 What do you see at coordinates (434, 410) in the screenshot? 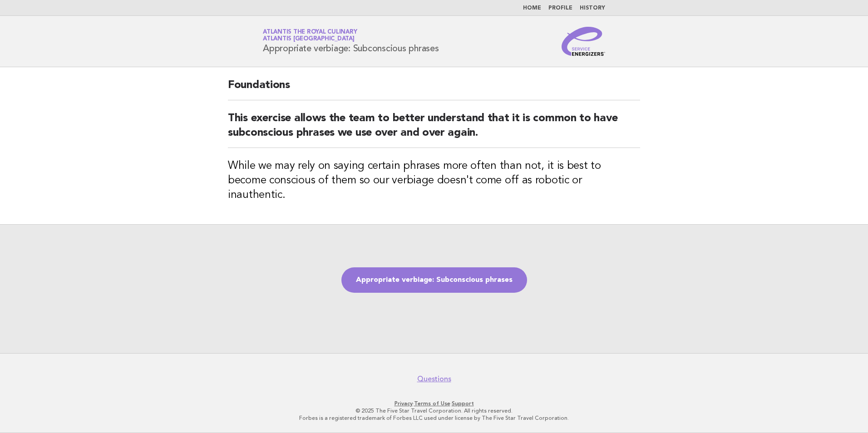
I see `p: © 2025 The Five Star Travel Corporation. All rights reserved.` at bounding box center [434, 410].